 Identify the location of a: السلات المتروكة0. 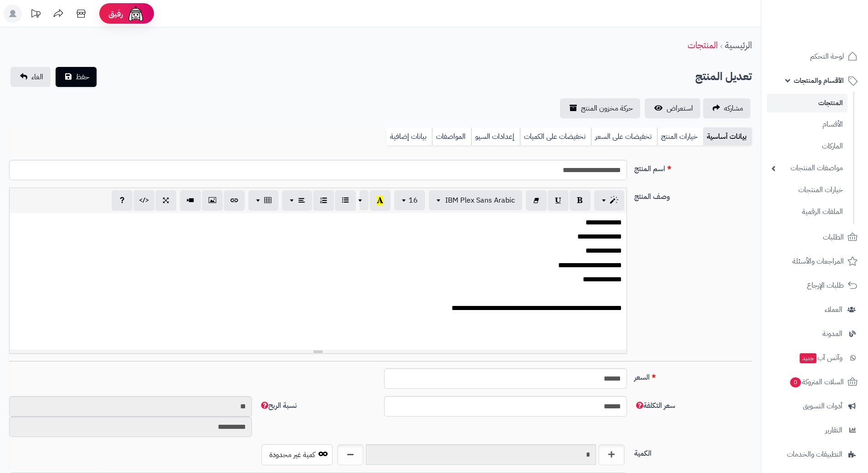
(815, 382).